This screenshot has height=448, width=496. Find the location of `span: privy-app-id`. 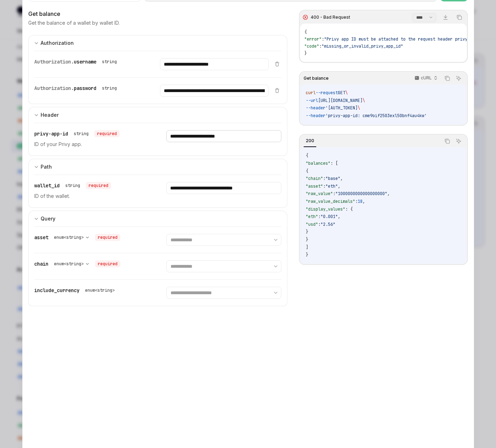

span: privy-app-id is located at coordinates (51, 134).